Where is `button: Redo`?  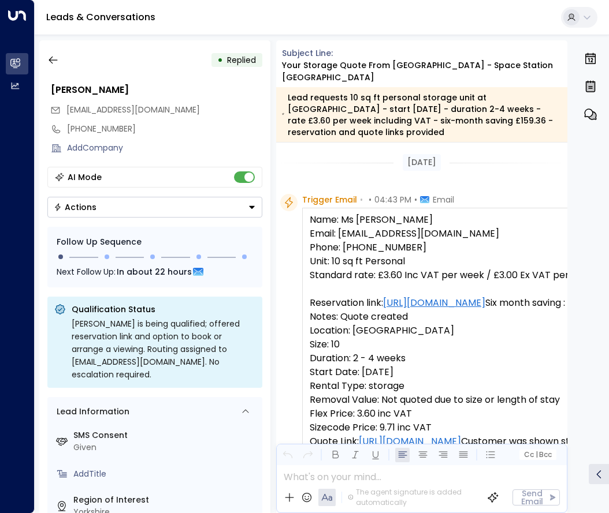 button: Redo is located at coordinates (307, 455).